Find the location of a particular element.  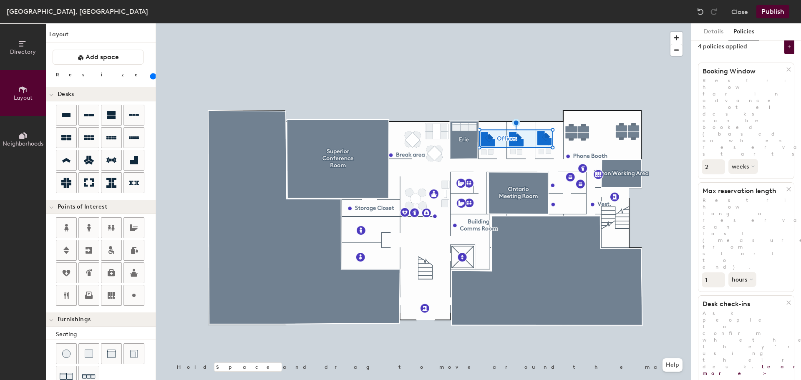

span: Desks is located at coordinates (65, 94).